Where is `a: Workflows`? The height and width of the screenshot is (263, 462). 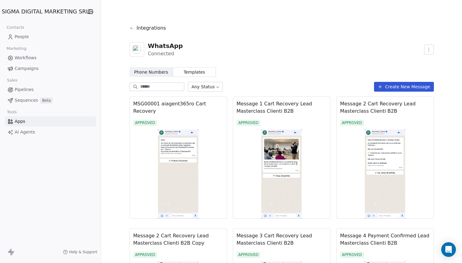
a: Workflows is located at coordinates (50, 58).